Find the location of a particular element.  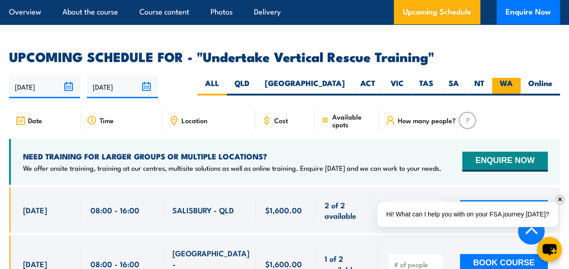

button: chat-button is located at coordinates (549, 249).